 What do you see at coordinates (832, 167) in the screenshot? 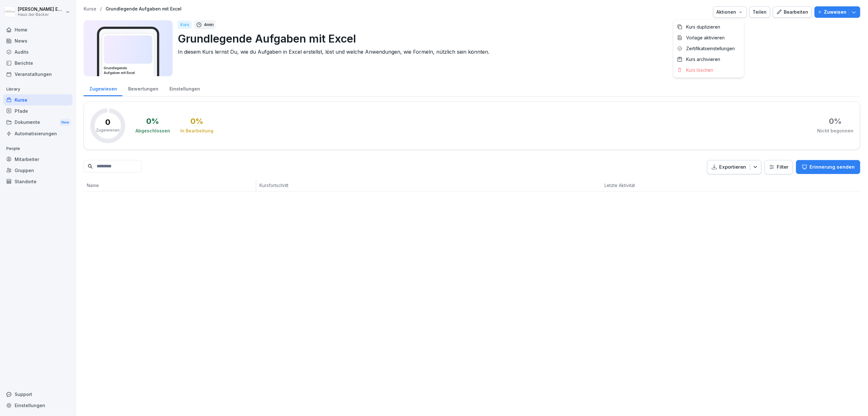
I see `p: Erinnerung senden` at bounding box center [832, 167].